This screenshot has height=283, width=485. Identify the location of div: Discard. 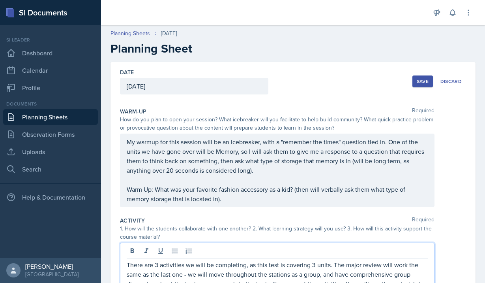
(451, 81).